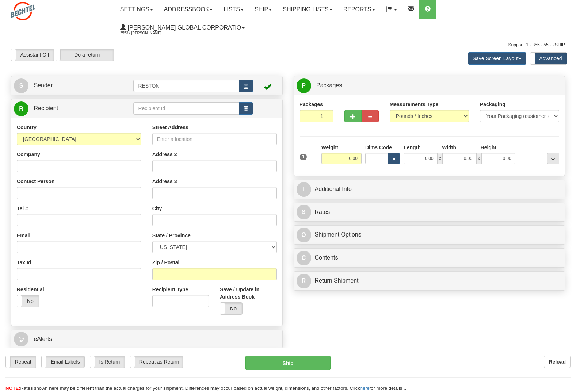 The image size is (576, 392). What do you see at coordinates (492, 104) in the screenshot?
I see `label: Packaging` at bounding box center [492, 104].